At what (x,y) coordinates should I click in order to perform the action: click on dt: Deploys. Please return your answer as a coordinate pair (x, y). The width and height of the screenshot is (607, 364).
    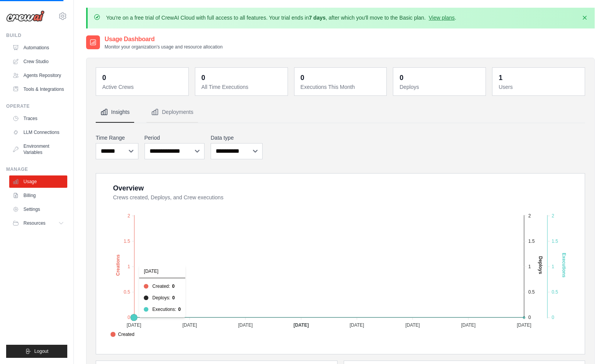
    Looking at the image, I should click on (441, 87).